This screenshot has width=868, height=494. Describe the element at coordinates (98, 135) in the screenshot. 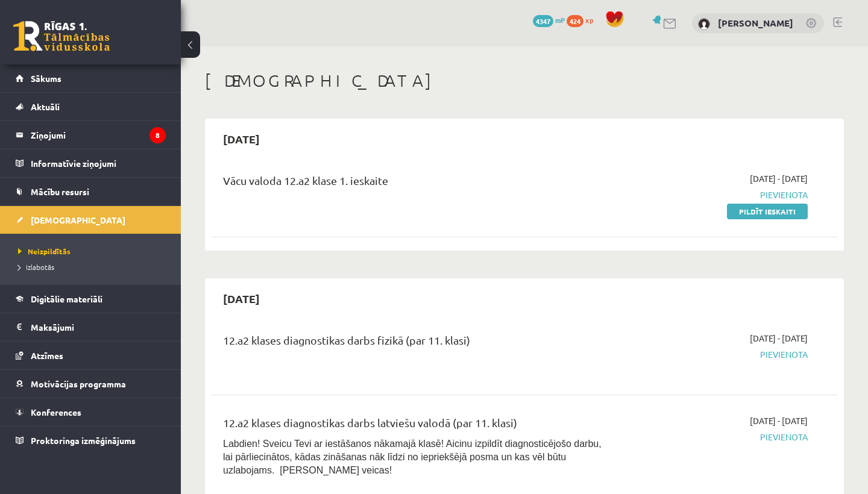

I see `legend: Ziņojumi` at that location.